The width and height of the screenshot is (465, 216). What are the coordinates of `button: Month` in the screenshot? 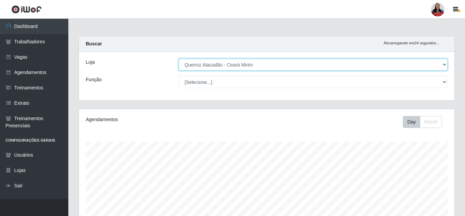 It's located at (431, 122).